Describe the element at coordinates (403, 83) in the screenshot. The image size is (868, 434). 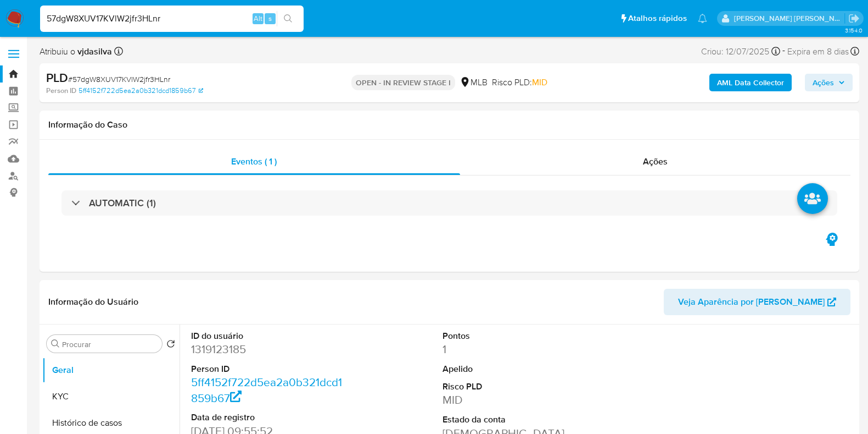
I see `p: OPEN - IN REVIEW STAGE I` at that location.